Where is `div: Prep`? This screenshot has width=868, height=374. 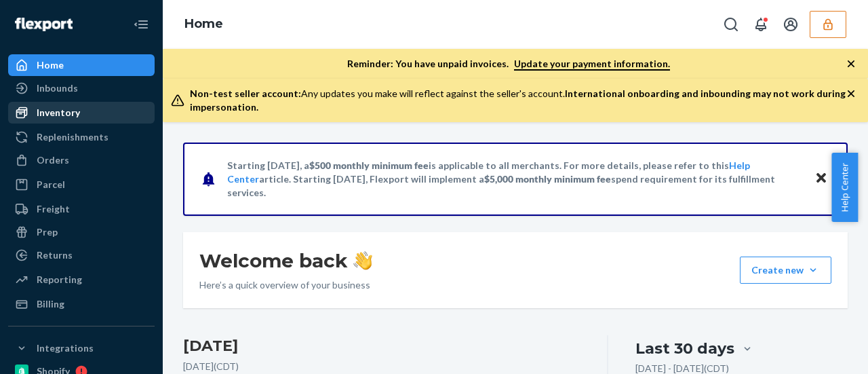 div: Prep is located at coordinates (47, 232).